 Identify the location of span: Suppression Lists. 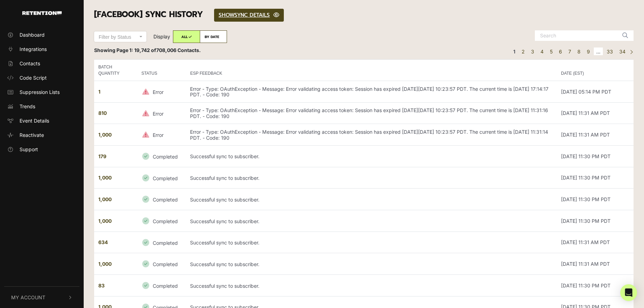
(39, 92).